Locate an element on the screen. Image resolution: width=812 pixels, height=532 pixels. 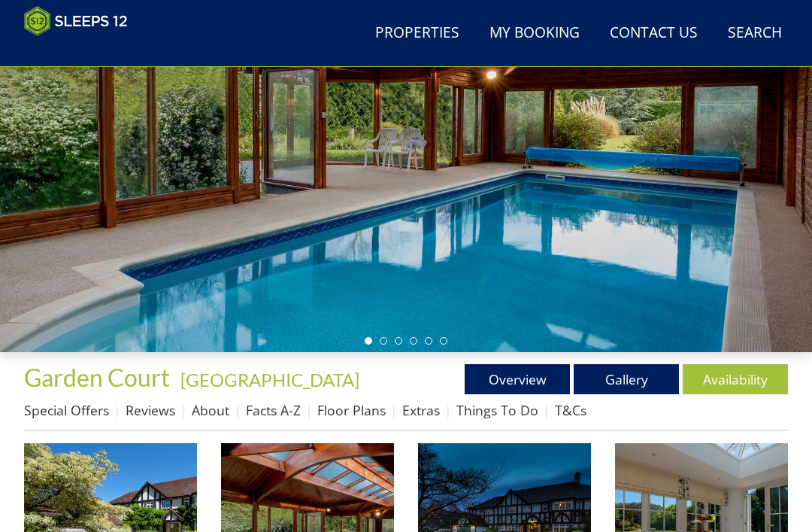
a: Garden Court is located at coordinates (100, 377).